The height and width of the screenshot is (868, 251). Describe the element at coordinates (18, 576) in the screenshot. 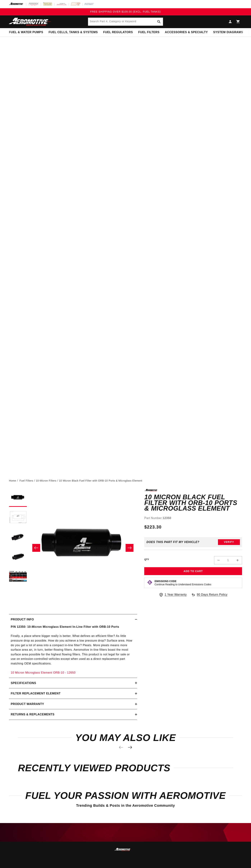

I see `button: Load image 5 in gallery view` at that location.